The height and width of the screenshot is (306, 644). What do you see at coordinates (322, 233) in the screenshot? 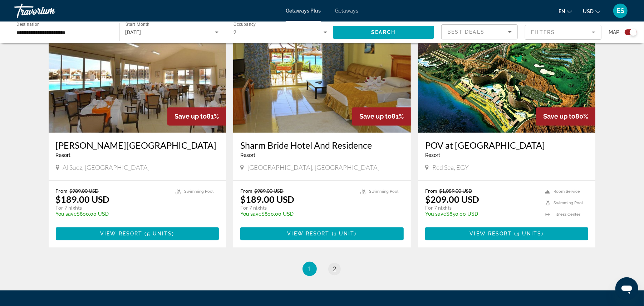
I see `button: View Resort(1 unit)` at bounding box center [322, 233].